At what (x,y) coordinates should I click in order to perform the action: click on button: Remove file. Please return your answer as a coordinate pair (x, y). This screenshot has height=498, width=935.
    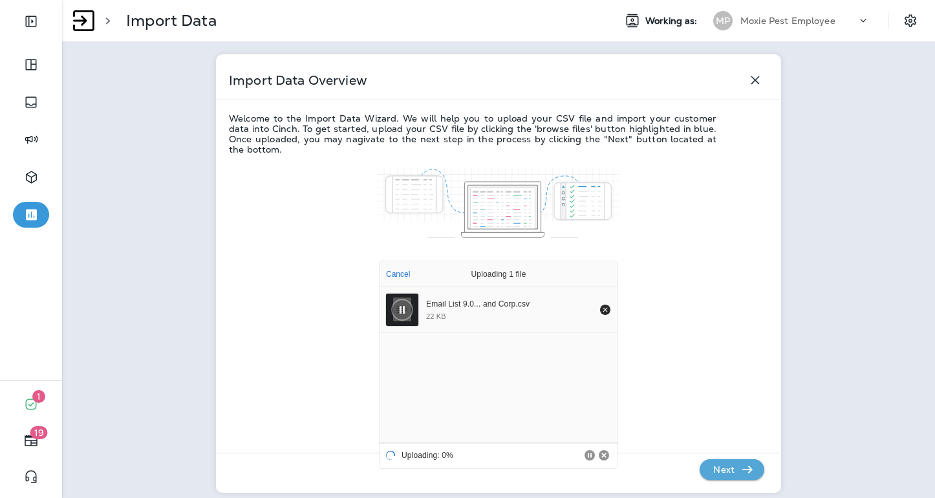
    Looking at the image, I should click on (605, 310).